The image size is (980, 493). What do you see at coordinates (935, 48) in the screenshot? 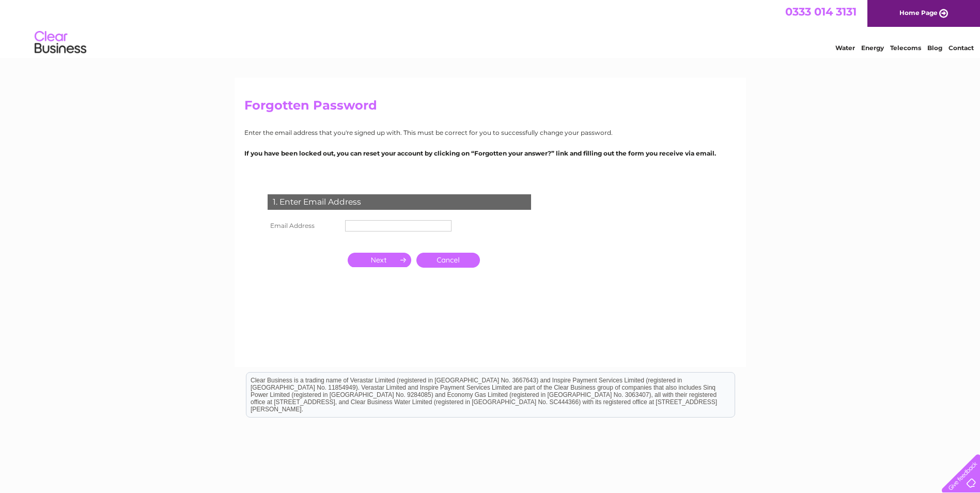
I see `a: Blog` at bounding box center [935, 48].